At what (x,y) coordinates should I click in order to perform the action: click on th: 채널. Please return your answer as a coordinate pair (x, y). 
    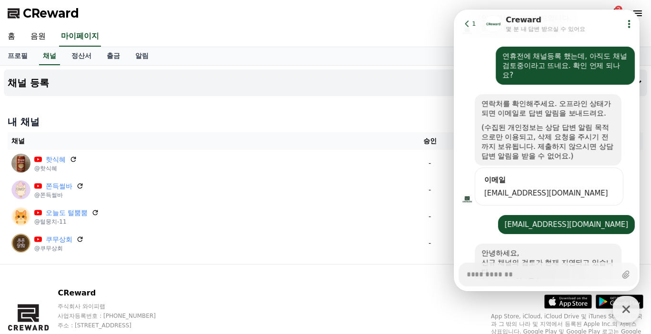
    Looking at the image, I should click on (198, 141).